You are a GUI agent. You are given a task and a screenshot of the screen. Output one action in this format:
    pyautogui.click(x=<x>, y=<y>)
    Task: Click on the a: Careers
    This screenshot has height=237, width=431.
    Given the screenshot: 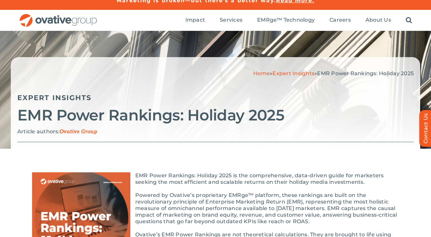 What is the action you would take?
    pyautogui.click(x=340, y=20)
    